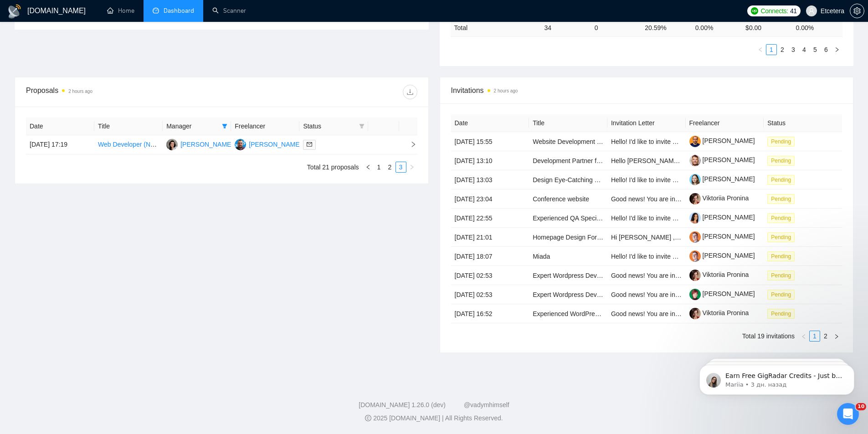 This screenshot has width=868, height=434. Describe the element at coordinates (857, 11) in the screenshot. I see `span: setting` at that location.